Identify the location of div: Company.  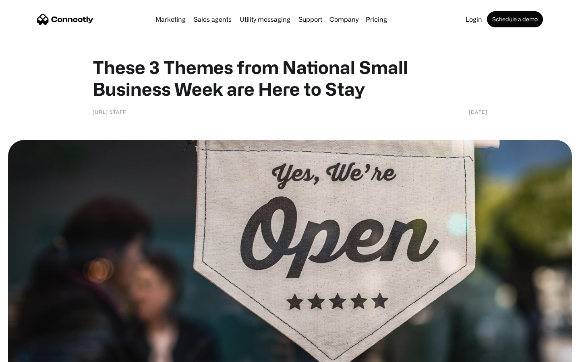
(344, 19).